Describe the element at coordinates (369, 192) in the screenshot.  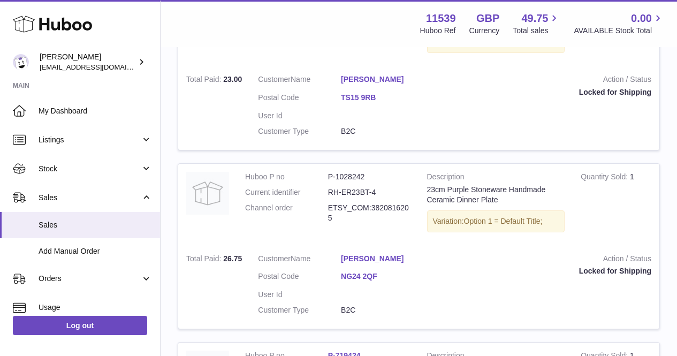
I see `dd: RH-ER23BT-4` at that location.